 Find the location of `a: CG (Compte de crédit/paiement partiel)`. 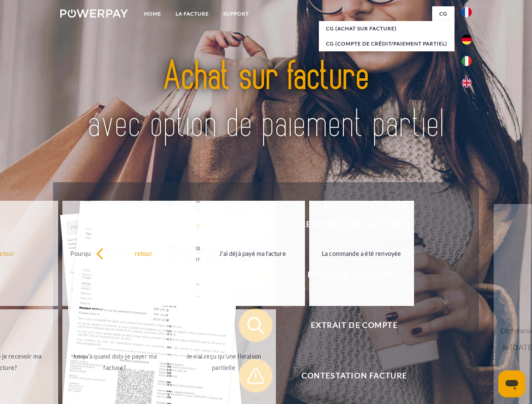

a: CG (Compte de crédit/paiement partiel) is located at coordinates (387, 44).